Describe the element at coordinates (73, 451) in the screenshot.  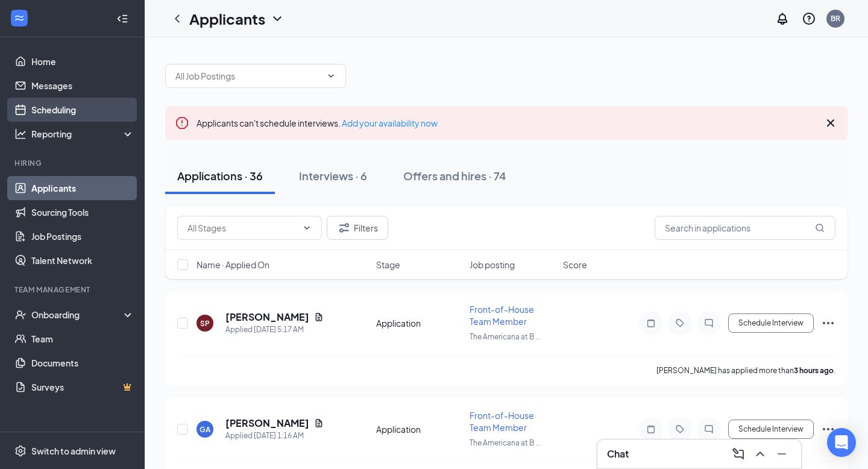
I see `div: Switch to admin view` at that location.